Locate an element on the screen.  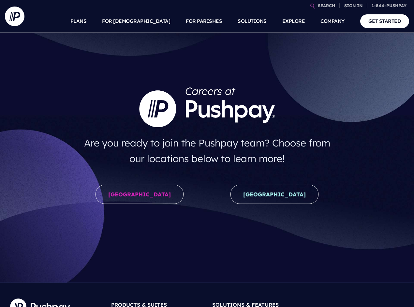
a: EXPLORE is located at coordinates (294, 21).